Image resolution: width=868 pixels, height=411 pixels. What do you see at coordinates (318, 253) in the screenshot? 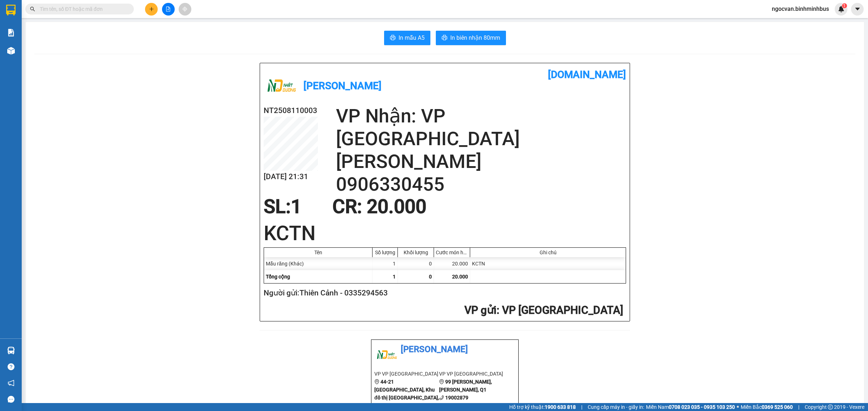
I see `div: Tên` at bounding box center [318, 253].